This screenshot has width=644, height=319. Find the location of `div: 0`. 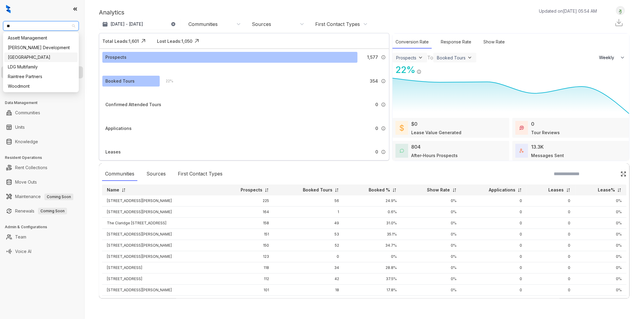

div: 0 is located at coordinates (532, 124).